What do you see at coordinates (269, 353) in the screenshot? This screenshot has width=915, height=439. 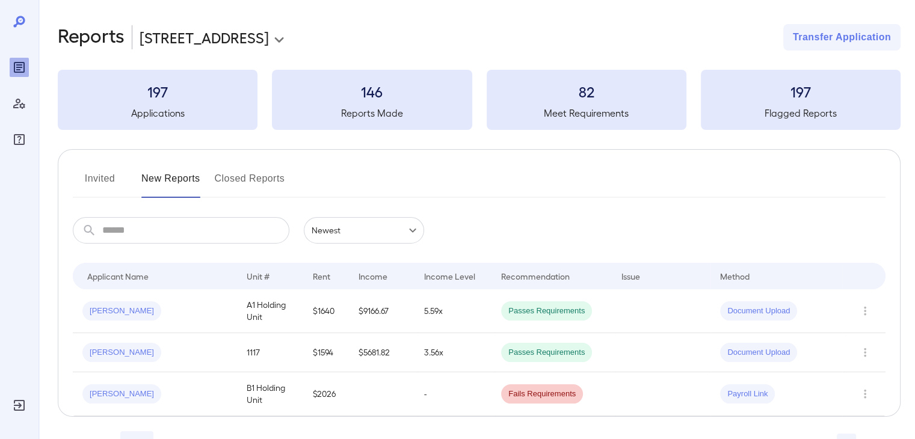 I see `td: 1117` at bounding box center [269, 353].